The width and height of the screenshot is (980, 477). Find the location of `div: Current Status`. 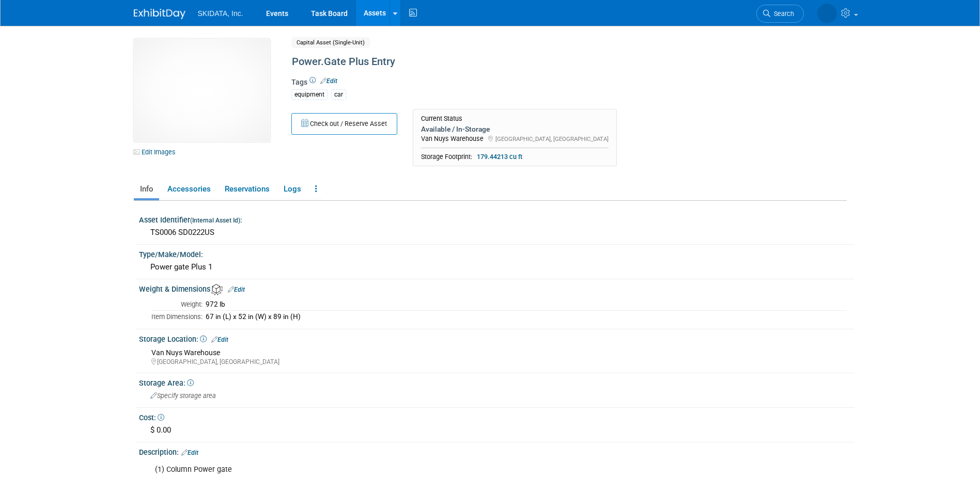

div: Current Status is located at coordinates (514, 119).